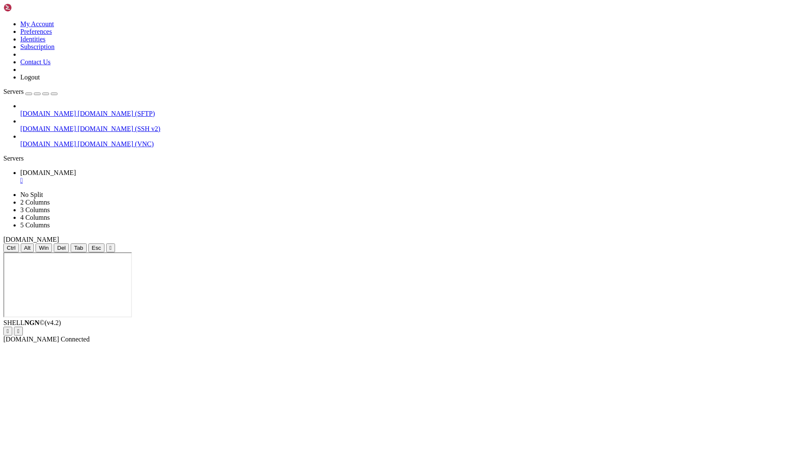 This screenshot has width=812, height=456. What do you see at coordinates (35, 202) in the screenshot?
I see `a: 2 Columns` at bounding box center [35, 202].